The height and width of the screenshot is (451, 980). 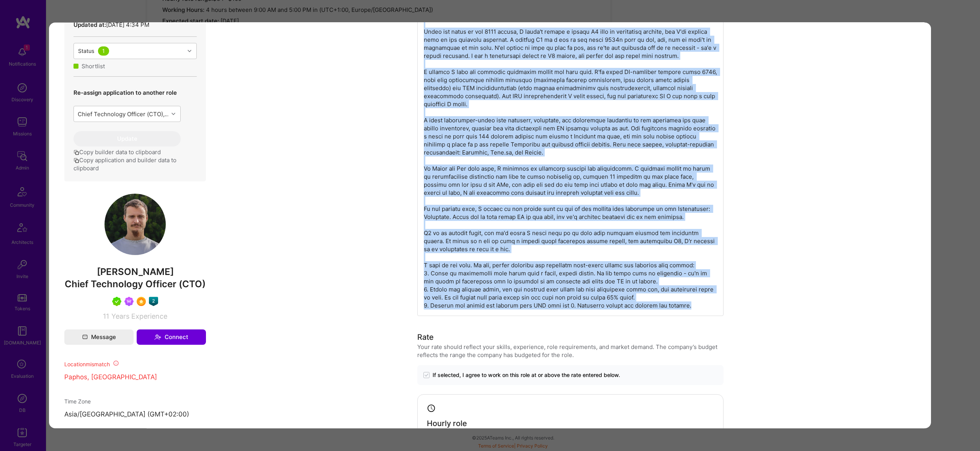 I want to click on img: SelectionTeam, so click(x=141, y=301).